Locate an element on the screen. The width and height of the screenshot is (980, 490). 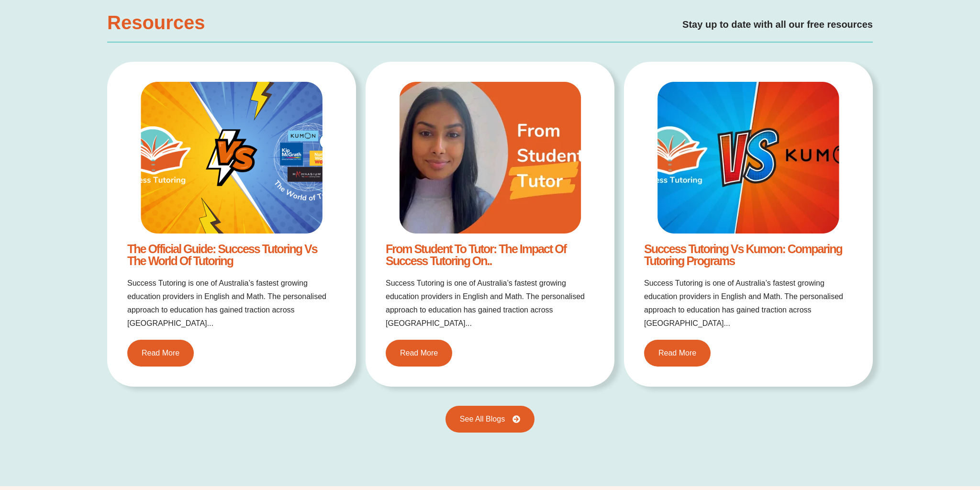
h3: Resources is located at coordinates (176, 22).